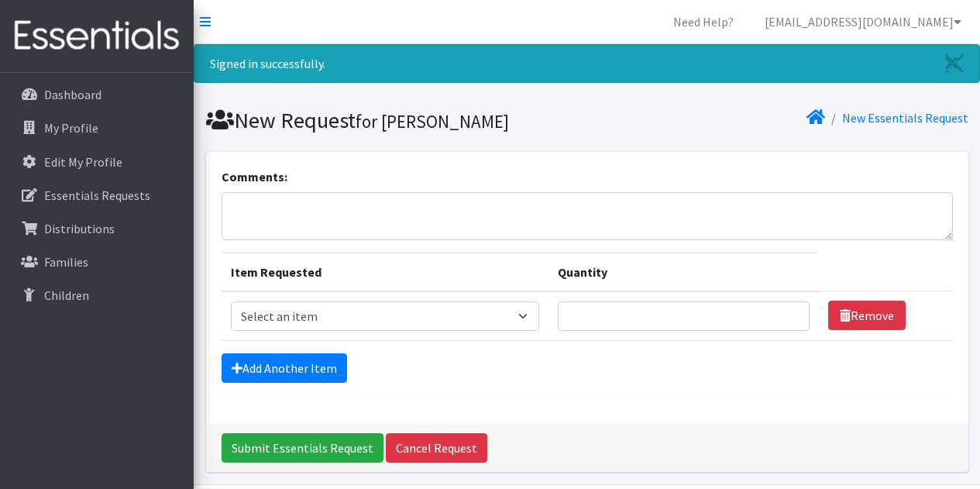  Describe the element at coordinates (254, 176) in the screenshot. I see `label: Comments:` at that location.